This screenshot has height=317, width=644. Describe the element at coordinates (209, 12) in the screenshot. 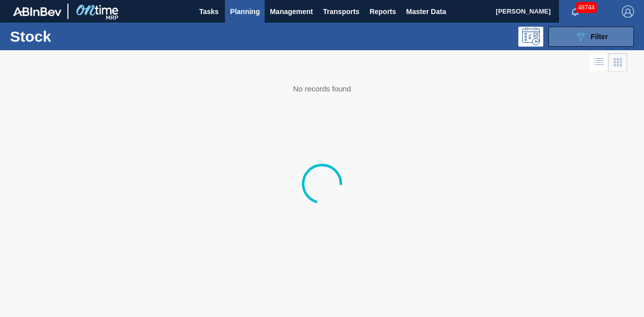

I see `span: Tasks` at that location.